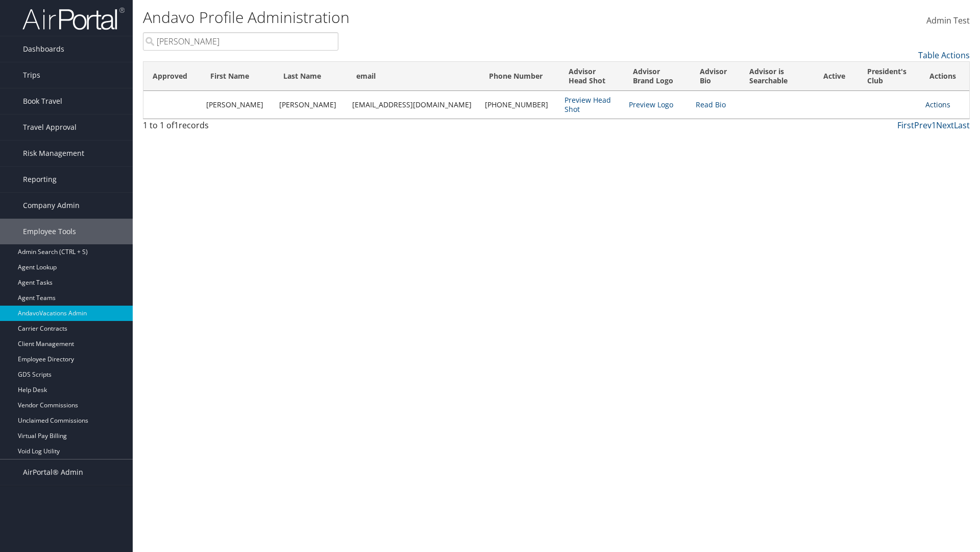 The image size is (980, 552). Describe the element at coordinates (54, 154) in the screenshot. I see `span: Risk Management` at that location.